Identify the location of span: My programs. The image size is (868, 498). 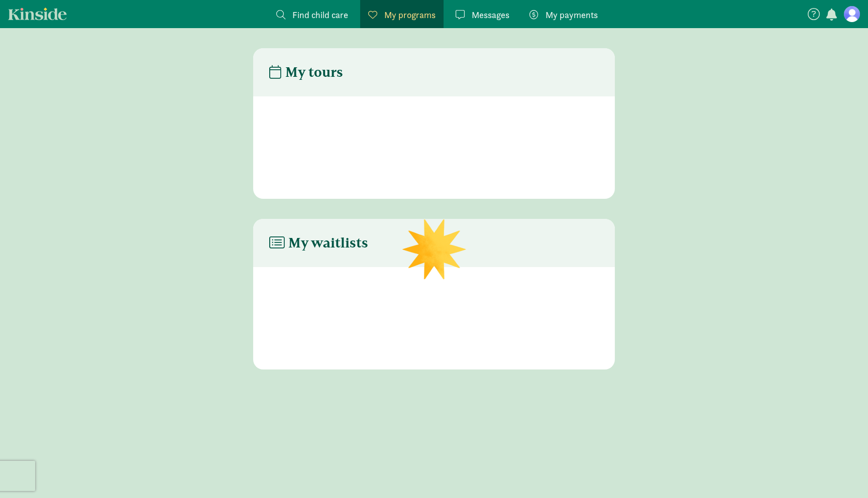
(410, 14).